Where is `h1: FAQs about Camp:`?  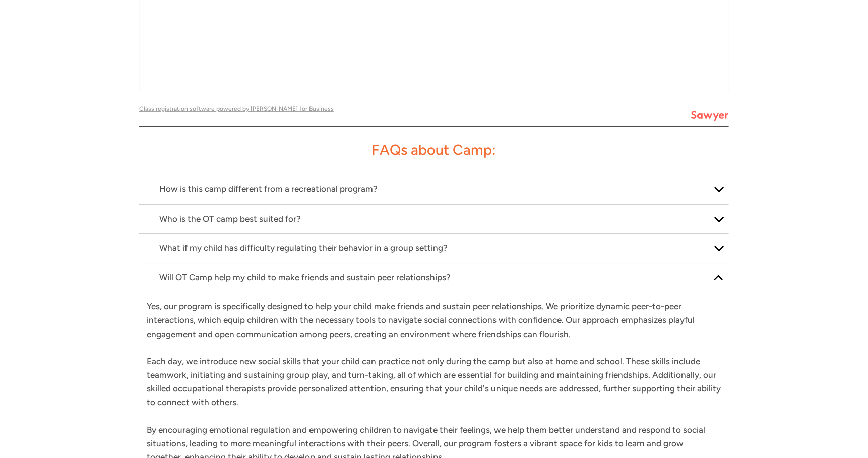
h1: FAQs about Camp: is located at coordinates (434, 149).